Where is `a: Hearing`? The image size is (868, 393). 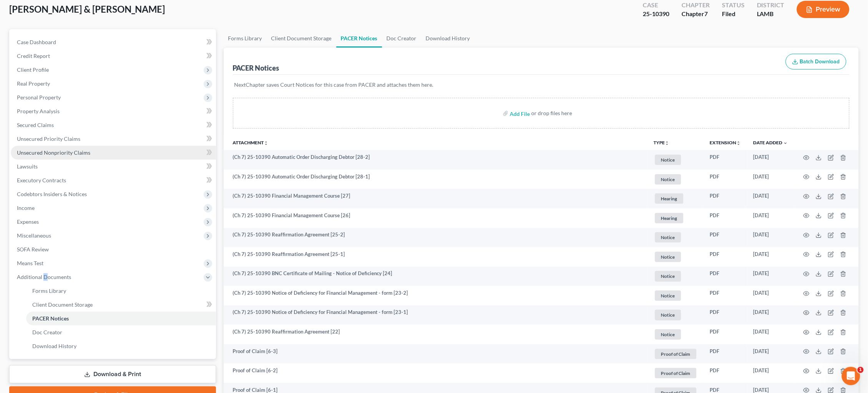 a: Hearing is located at coordinates (676, 218).